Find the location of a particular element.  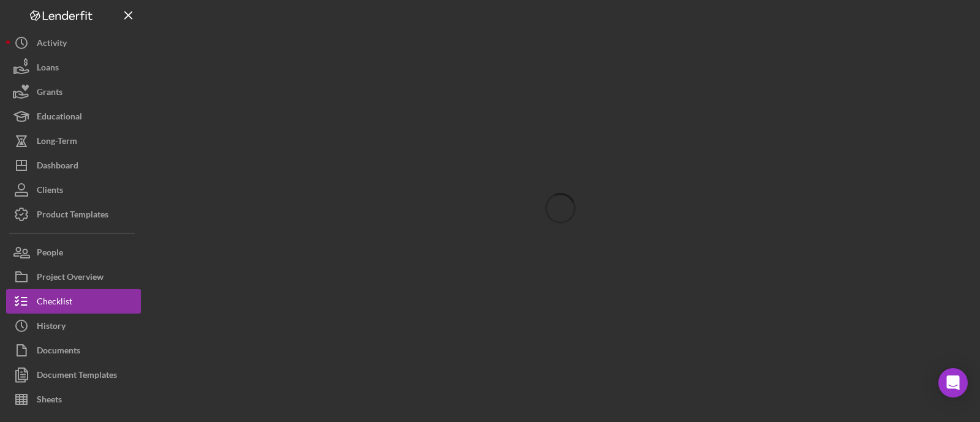

a: Activity is located at coordinates (73, 43).